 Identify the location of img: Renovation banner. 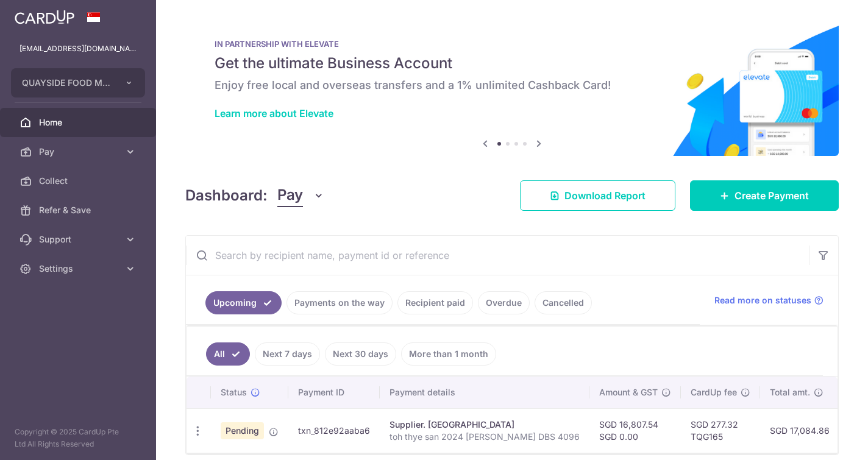
(512, 88).